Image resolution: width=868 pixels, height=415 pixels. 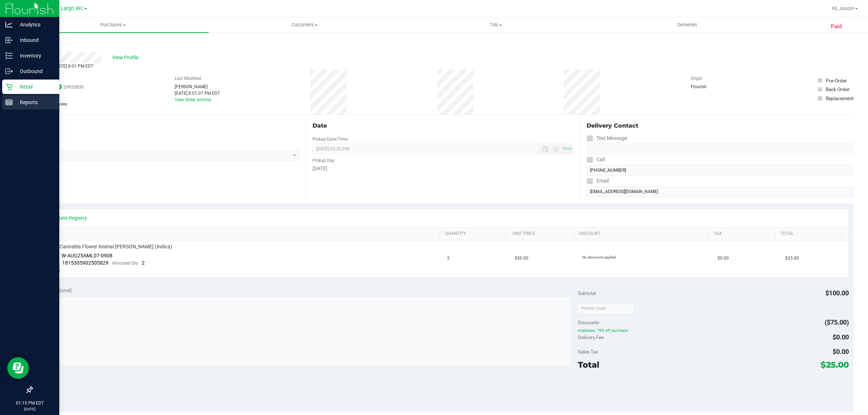 What do you see at coordinates (495, 25) in the screenshot?
I see `a: Tills` at bounding box center [495, 25].